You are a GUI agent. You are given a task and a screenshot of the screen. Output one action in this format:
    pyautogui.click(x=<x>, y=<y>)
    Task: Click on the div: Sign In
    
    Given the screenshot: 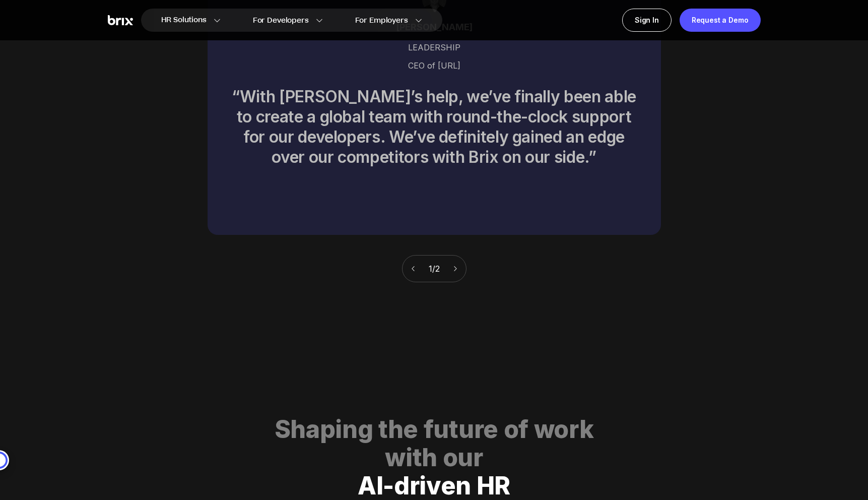 What is the action you would take?
    pyautogui.click(x=647, y=20)
    